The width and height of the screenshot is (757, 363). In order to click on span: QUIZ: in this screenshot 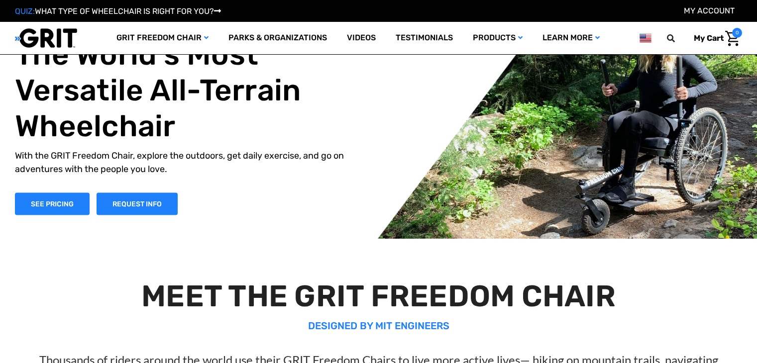, I will do `click(25, 11)`.